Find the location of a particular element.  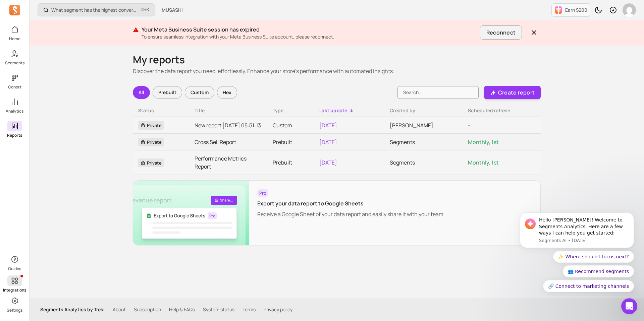

button: Quick reply: ✨ Where should I focus next? is located at coordinates (84, 50).